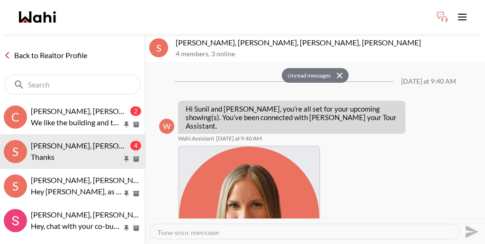  What do you see at coordinates (167, 126) in the screenshot?
I see `div: W` at bounding box center [167, 126].